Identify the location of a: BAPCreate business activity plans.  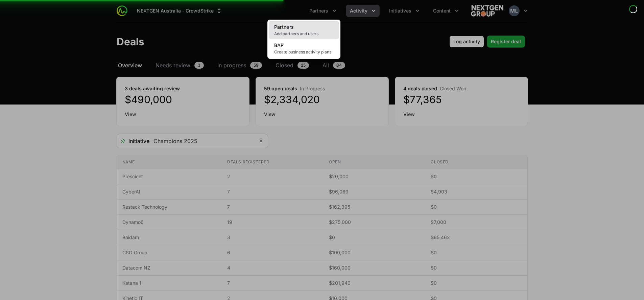
(304, 49).